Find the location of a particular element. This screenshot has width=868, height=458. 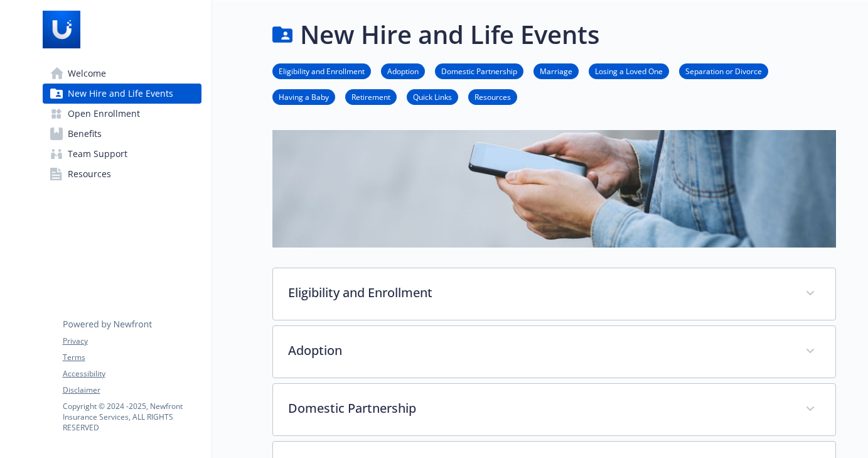

a: Losing a Loved One is located at coordinates (629, 70).